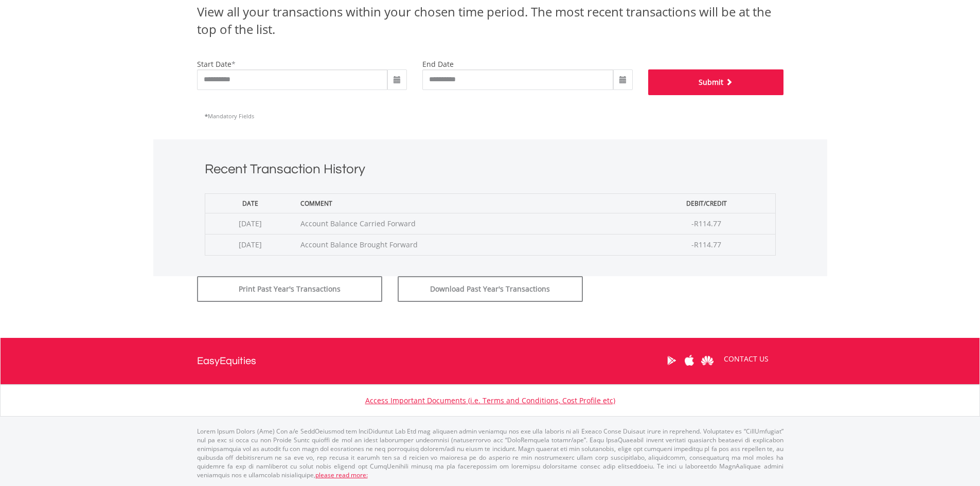 Image resolution: width=980 pixels, height=486 pixels. Describe the element at coordinates (671, 361) in the screenshot. I see `a: Google Play` at that location.